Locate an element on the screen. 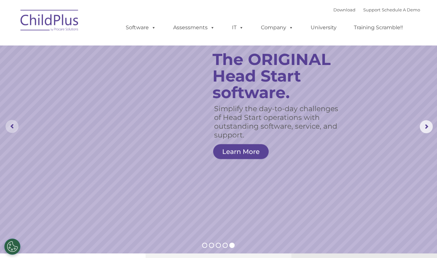 This screenshot has width=437, height=258. a: Schedule A Demo is located at coordinates (401, 10).